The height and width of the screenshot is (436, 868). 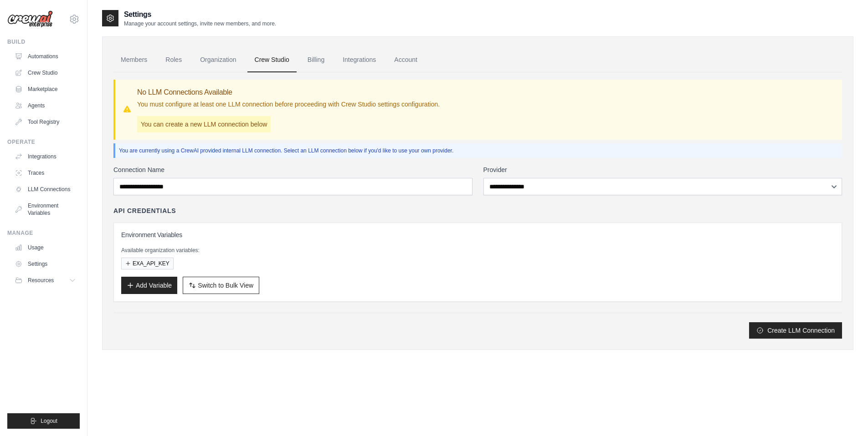 What do you see at coordinates (45, 248) in the screenshot?
I see `a: Usage` at bounding box center [45, 248].